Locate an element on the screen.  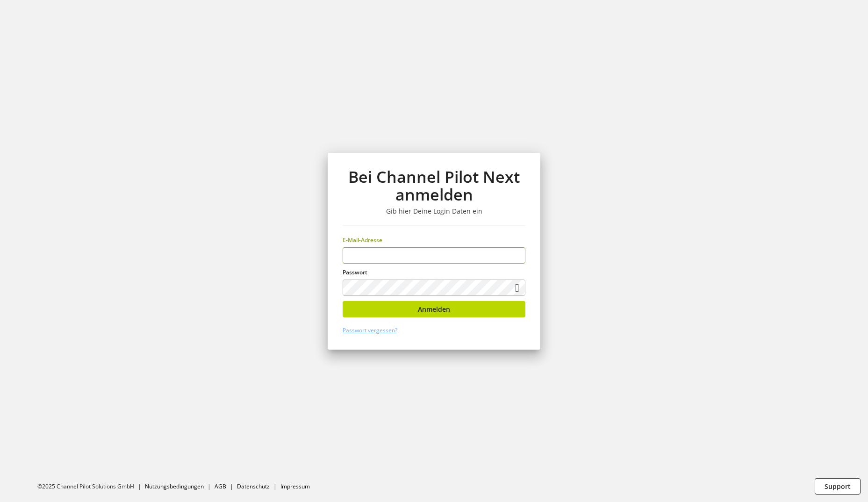
a: Datenschutz is located at coordinates (253, 486).